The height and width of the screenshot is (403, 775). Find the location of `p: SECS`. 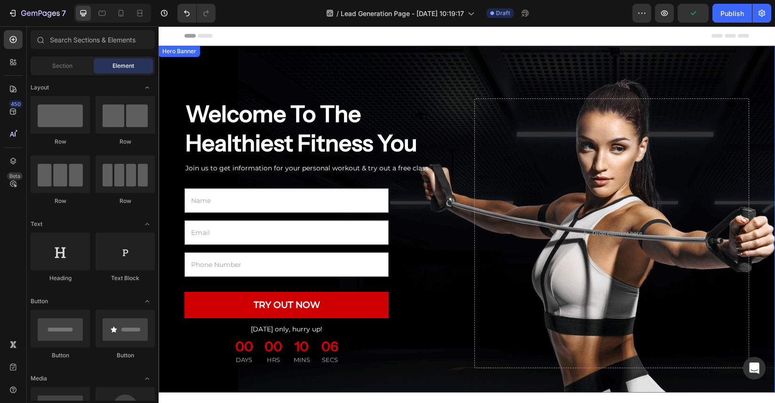

p: SECS is located at coordinates (171, 334).